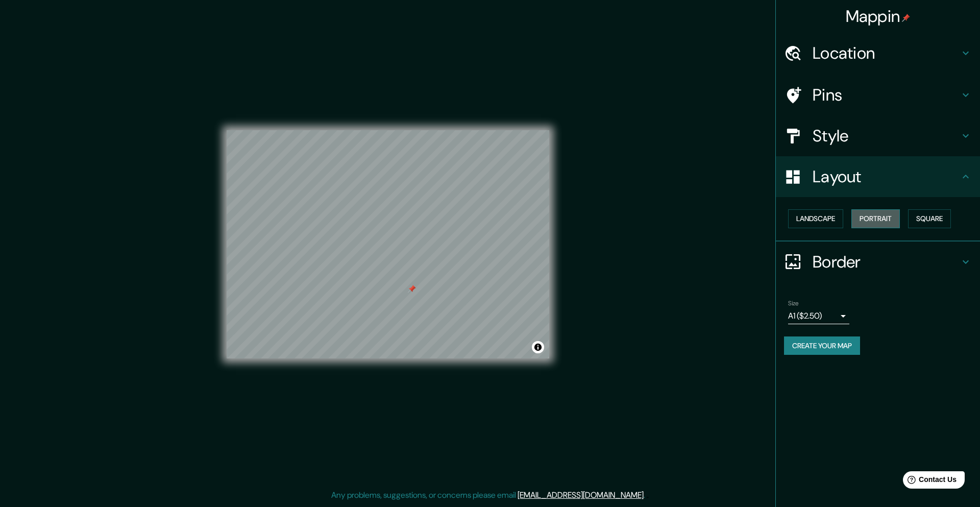 This screenshot has width=980, height=507. What do you see at coordinates (816, 219) in the screenshot?
I see `button: Landscape` at bounding box center [816, 219].